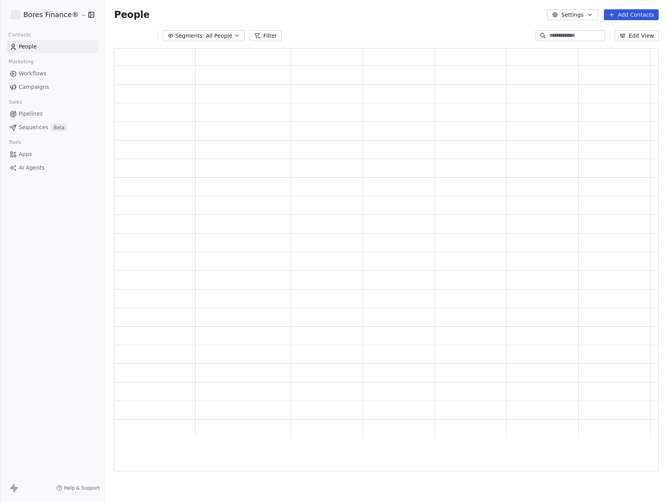 This screenshot has width=668, height=502. I want to click on span: Tools, so click(15, 142).